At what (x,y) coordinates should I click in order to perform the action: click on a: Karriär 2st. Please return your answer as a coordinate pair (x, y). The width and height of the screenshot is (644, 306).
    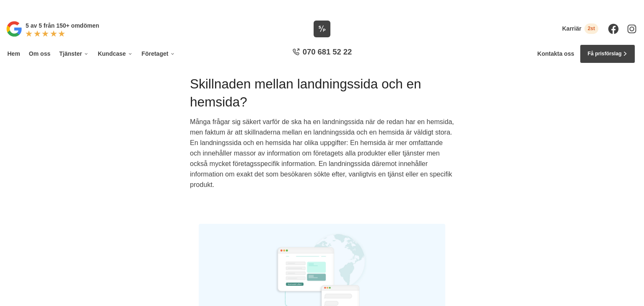
    Looking at the image, I should click on (580, 29).